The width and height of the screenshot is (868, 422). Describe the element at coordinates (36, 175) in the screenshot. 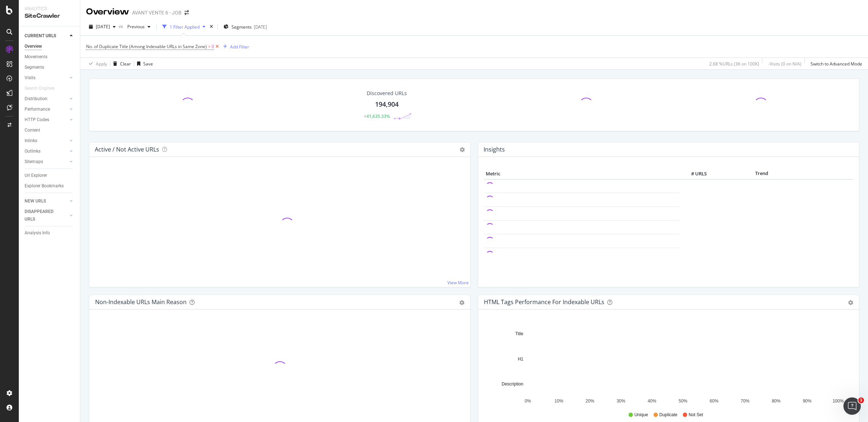

I see `div: Url Explorer` at that location.